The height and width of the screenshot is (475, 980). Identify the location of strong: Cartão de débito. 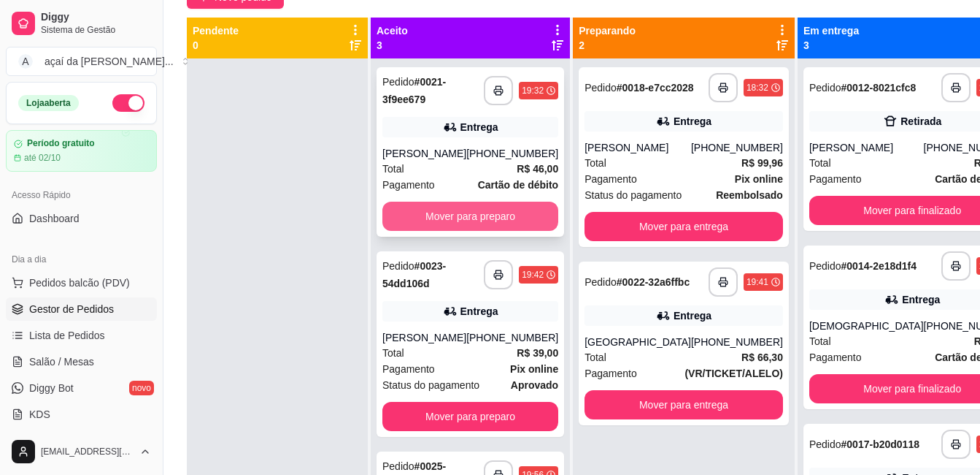
(518, 185).